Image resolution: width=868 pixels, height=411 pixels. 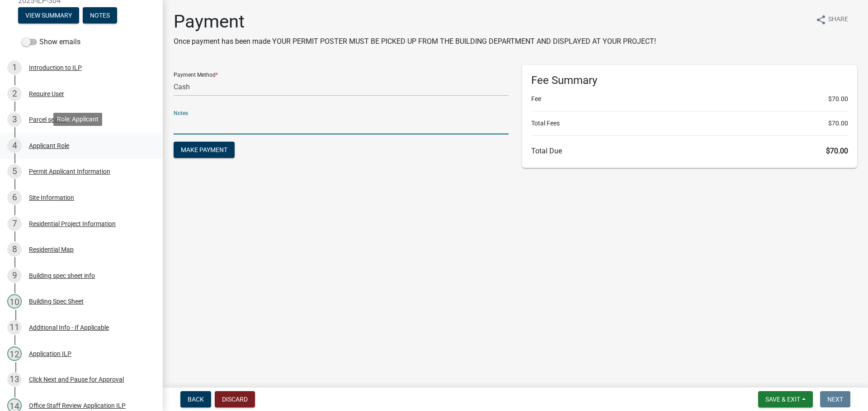 What do you see at coordinates (204, 150) in the screenshot?
I see `span: Make Payment` at bounding box center [204, 150].